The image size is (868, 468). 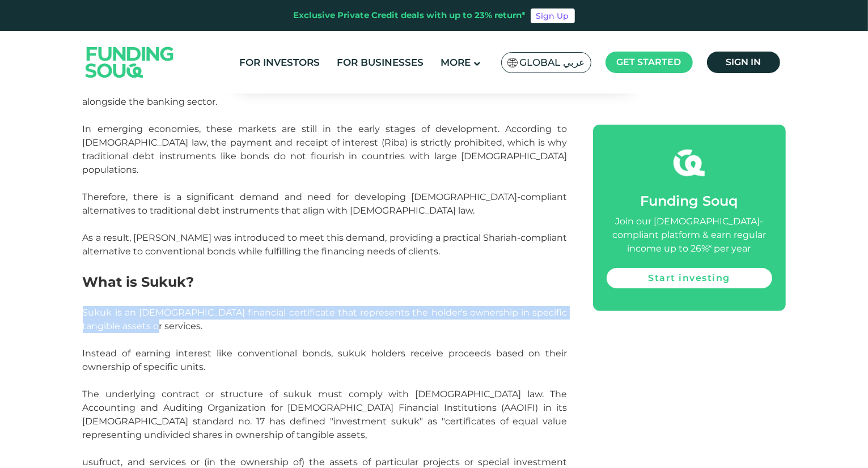 I want to click on img: fsicon, so click(x=689, y=163).